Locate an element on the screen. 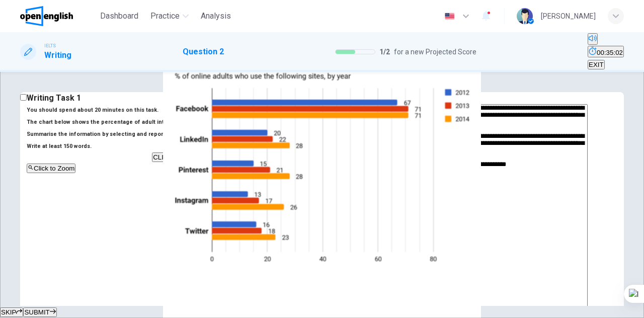 The image size is (644, 318). button: 00:35:02 is located at coordinates (606, 51).